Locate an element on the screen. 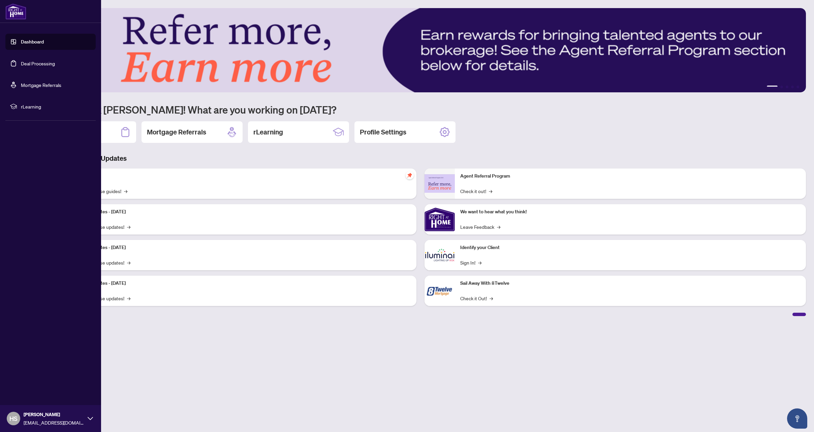 The height and width of the screenshot is (432, 814). button: 1 is located at coordinates (772, 87).